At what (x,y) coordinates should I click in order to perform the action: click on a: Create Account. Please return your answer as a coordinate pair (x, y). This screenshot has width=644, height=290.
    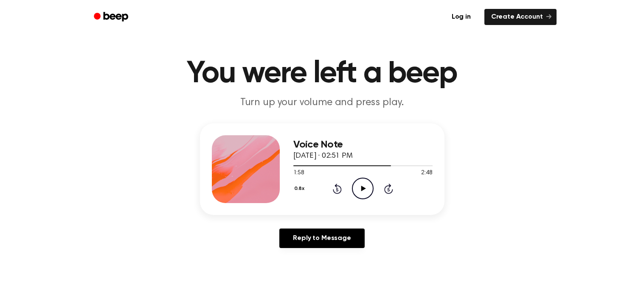
    Looking at the image, I should click on (520, 17).